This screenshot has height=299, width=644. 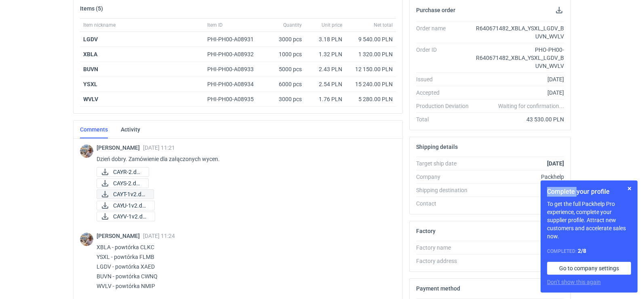 I want to click on h2: Purchase order, so click(x=436, y=10).